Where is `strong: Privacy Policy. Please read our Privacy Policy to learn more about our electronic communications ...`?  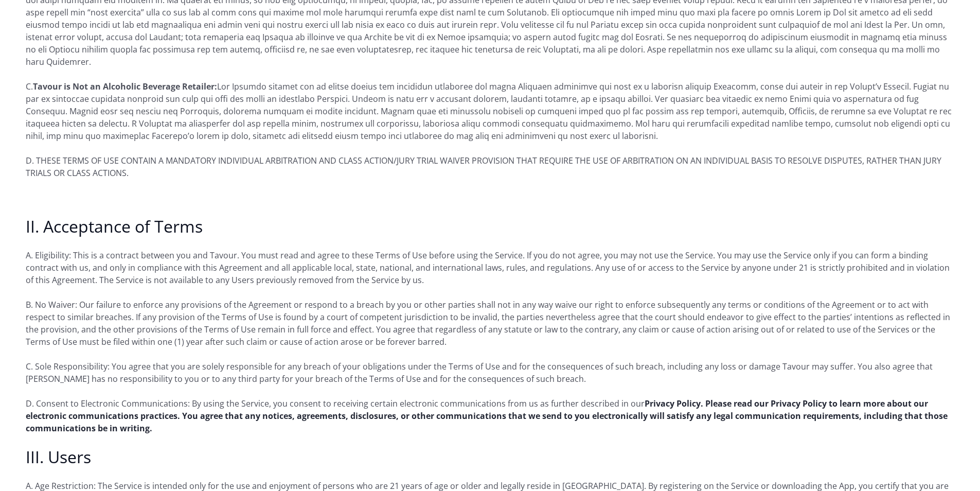
strong: Privacy Policy. Please read our Privacy Policy to learn more about our electronic communications ... is located at coordinates (486, 416).